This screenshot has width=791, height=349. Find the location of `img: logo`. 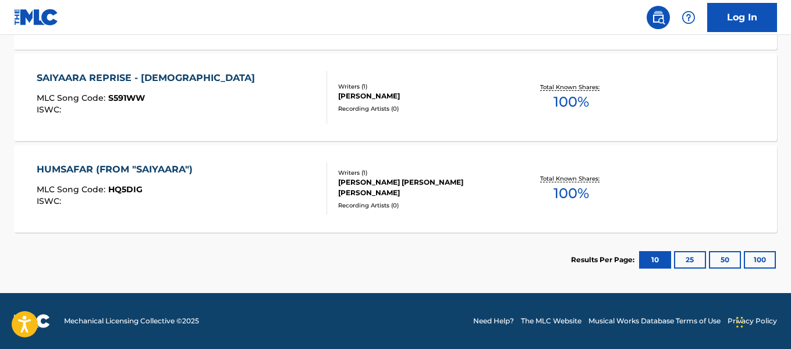

img: logo is located at coordinates (32, 321).